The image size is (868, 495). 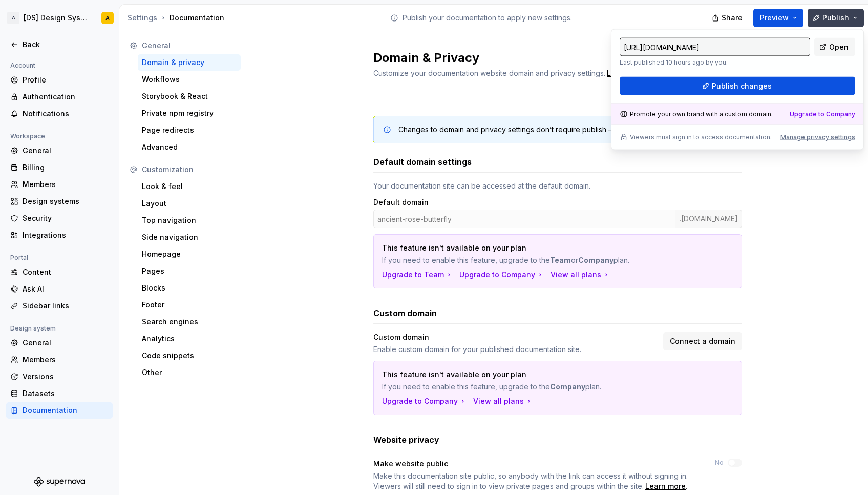 What do you see at coordinates (65, 272) in the screenshot?
I see `div: Content` at bounding box center [65, 272].